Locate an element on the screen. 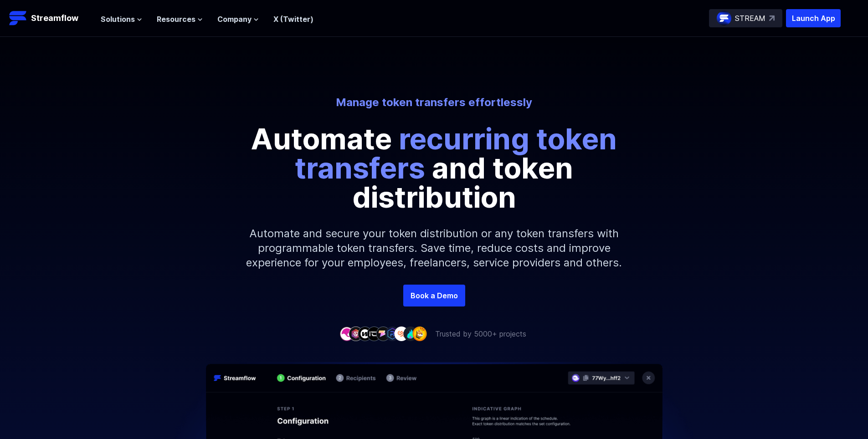 This screenshot has width=868, height=439. img: company-6 is located at coordinates (392, 334).